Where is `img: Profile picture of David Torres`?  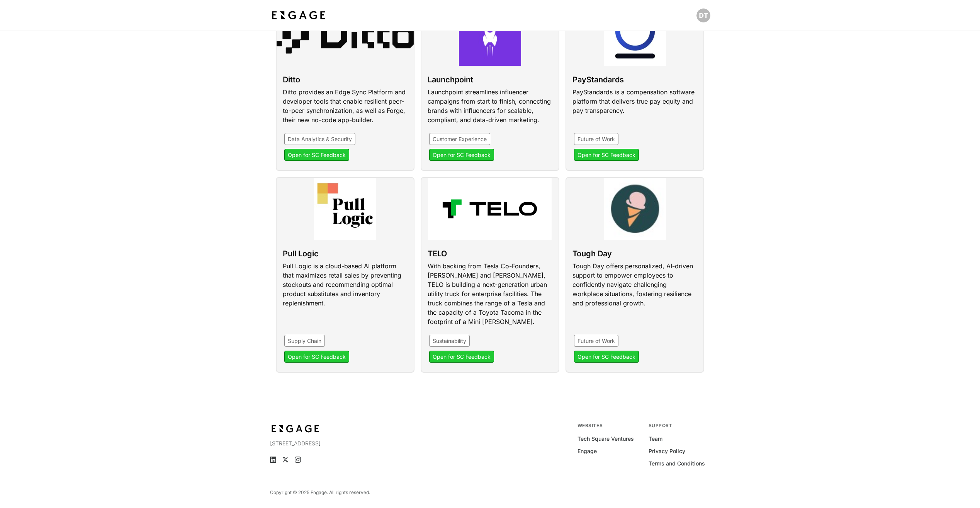 img: Profile picture of David Torres is located at coordinates (703, 15).